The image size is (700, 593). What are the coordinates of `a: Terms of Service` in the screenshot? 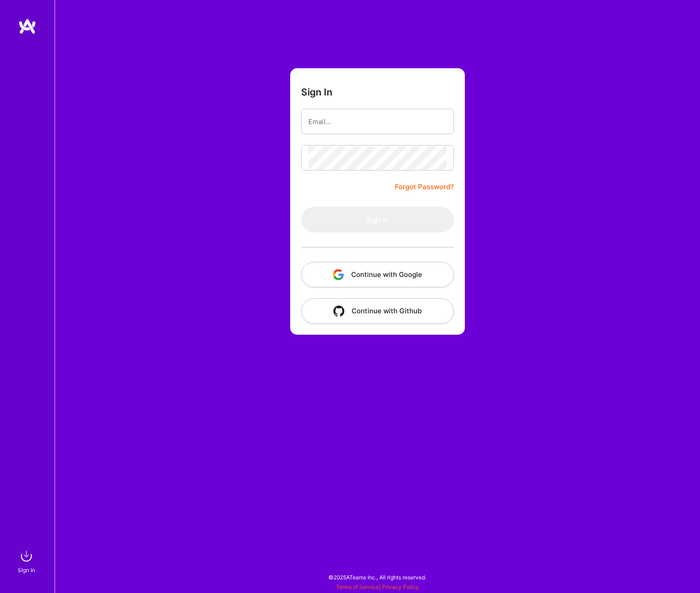 It's located at (358, 587).